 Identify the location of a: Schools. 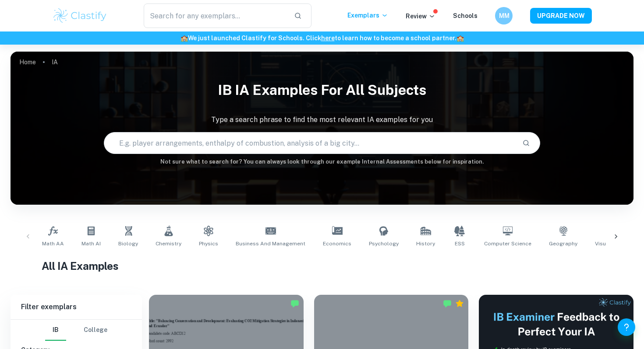
(465, 15).